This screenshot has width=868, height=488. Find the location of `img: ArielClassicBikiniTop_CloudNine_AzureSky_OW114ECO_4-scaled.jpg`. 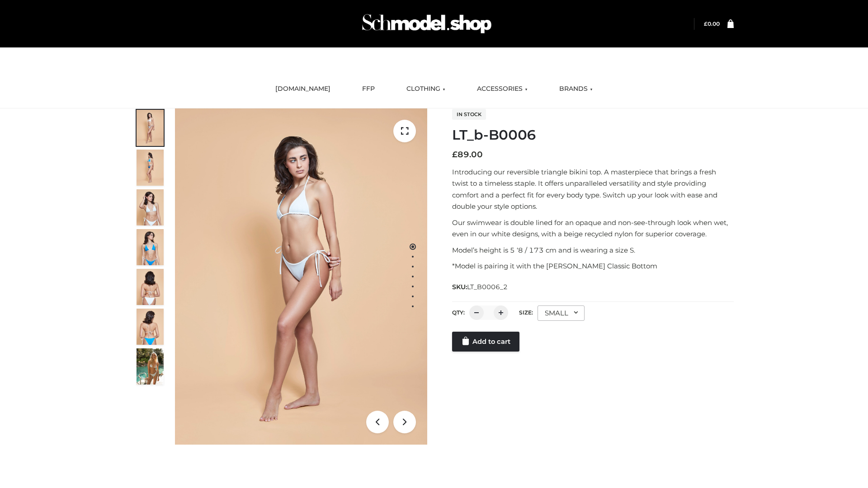

img: ArielClassicBikiniTop_CloudNine_AzureSky_OW114ECO_4-scaled.jpg is located at coordinates (150, 248).